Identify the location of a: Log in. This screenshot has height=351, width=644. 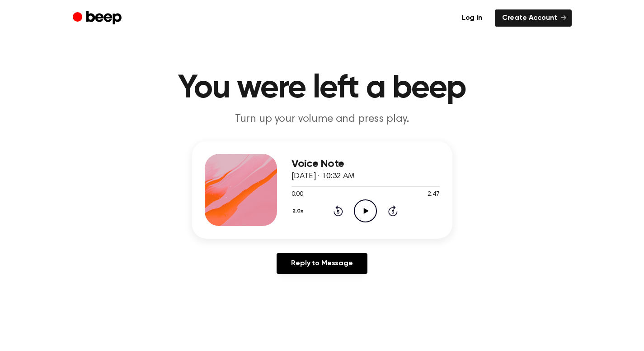
(471, 18).